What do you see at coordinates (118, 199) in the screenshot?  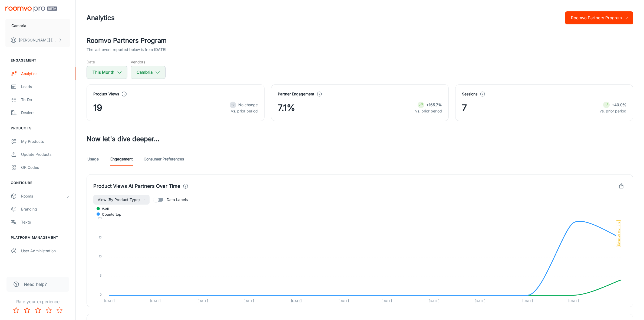 I see `span: View (By Product Type)` at bounding box center [118, 199].